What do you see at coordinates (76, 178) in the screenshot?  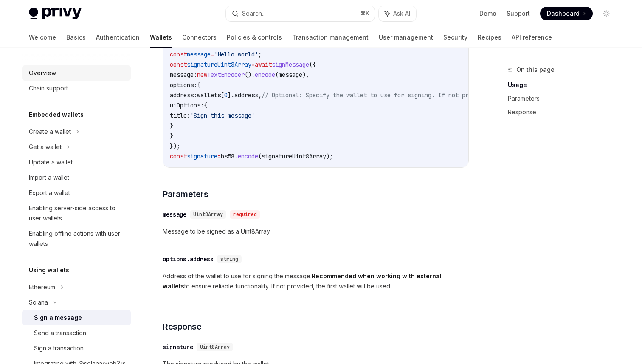 I see `a: Import a wallet` at bounding box center [76, 178].